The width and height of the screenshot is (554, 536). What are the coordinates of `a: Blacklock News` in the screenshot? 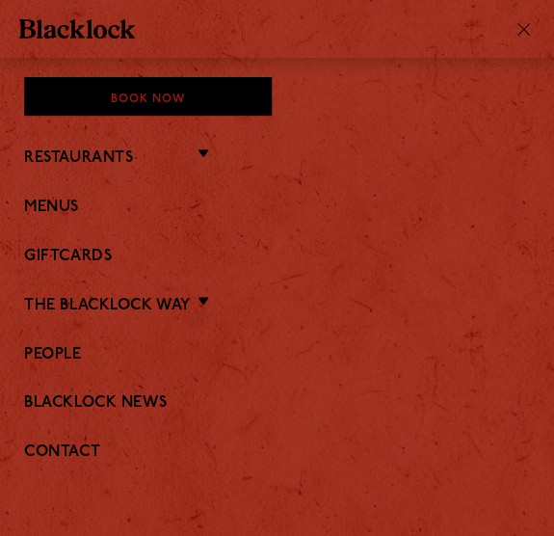 It's located at (277, 403).